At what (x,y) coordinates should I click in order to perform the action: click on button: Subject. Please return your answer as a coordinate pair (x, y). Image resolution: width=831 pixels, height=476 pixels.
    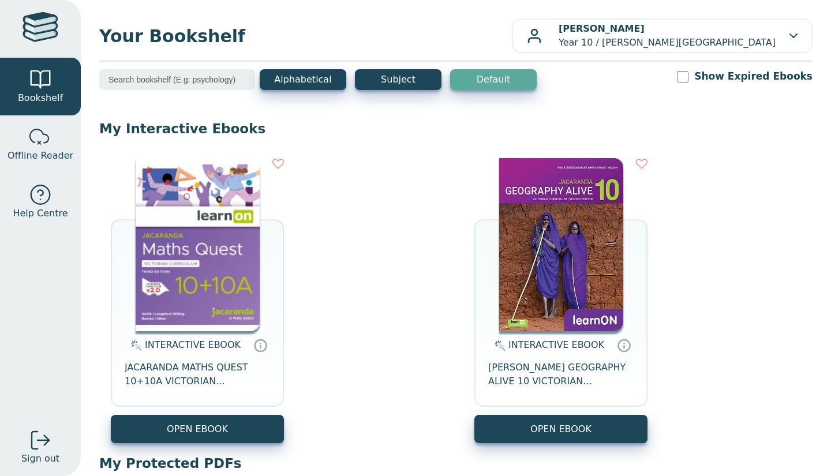
    Looking at the image, I should click on (398, 80).